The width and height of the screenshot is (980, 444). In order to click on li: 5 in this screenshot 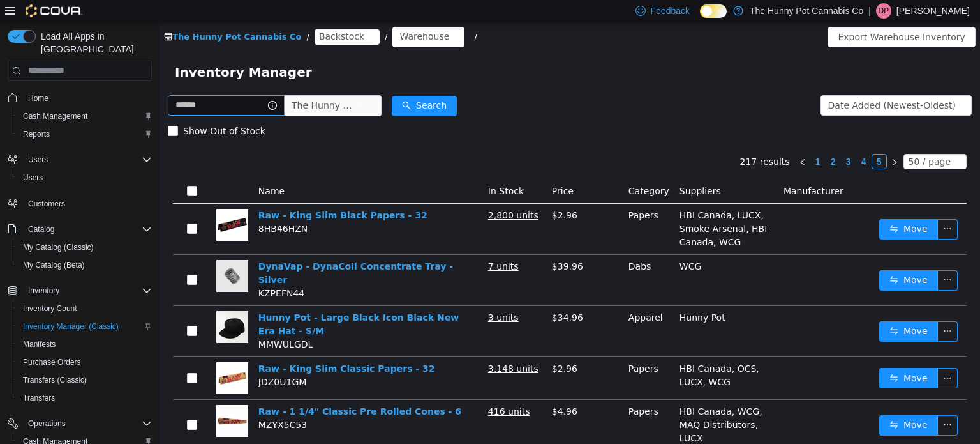, I will do `click(720, 139)`.